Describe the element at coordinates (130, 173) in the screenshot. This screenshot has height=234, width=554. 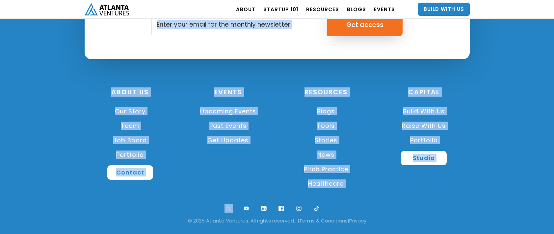
I see `a: Contact` at that location.